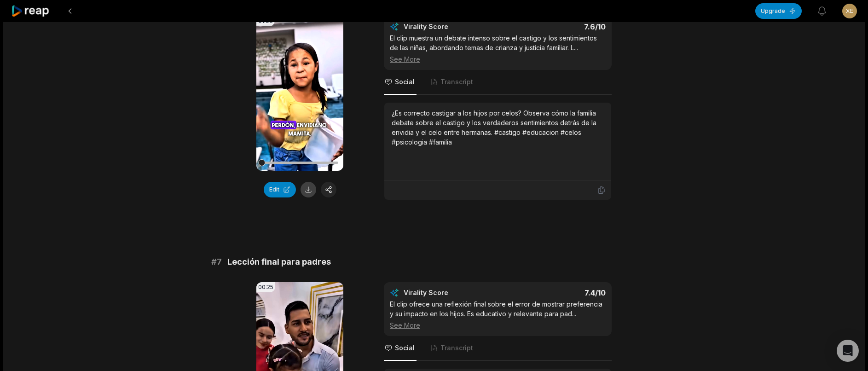  What do you see at coordinates (300, 93) in the screenshot?
I see `video: Your browser does not support mp4 format.` at bounding box center [300, 93].